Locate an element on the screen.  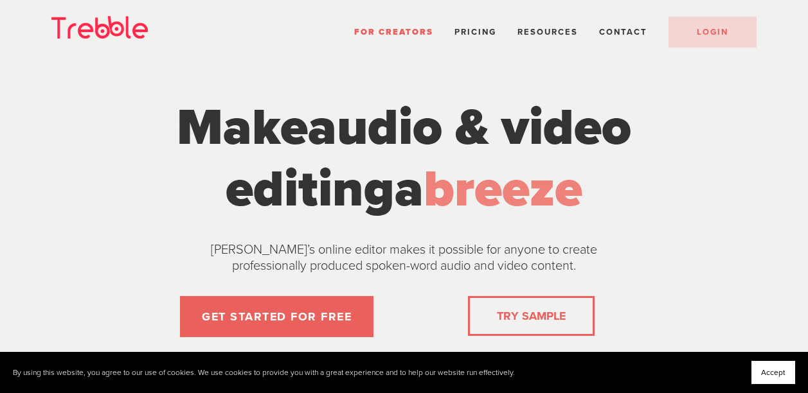
p: By using this website, you agree to our use of cookies. We use cookies to provide you with a grea... is located at coordinates (263, 373).